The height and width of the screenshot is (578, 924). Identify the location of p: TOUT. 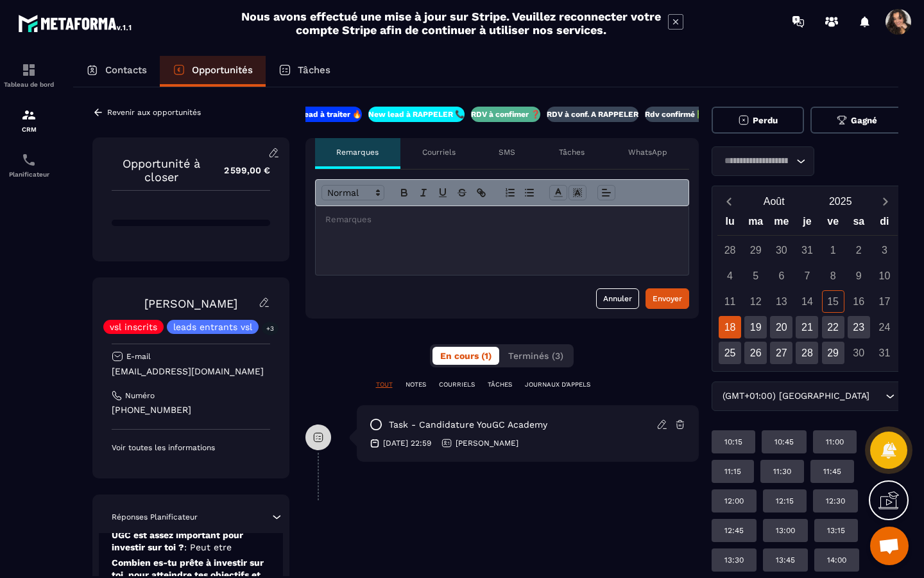
(384, 384).